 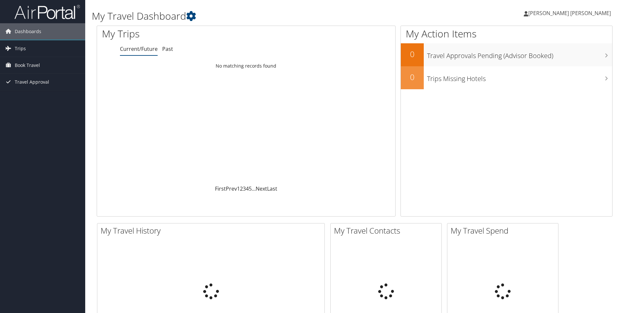 What do you see at coordinates (250, 188) in the screenshot?
I see `a: 5` at bounding box center [250, 188].